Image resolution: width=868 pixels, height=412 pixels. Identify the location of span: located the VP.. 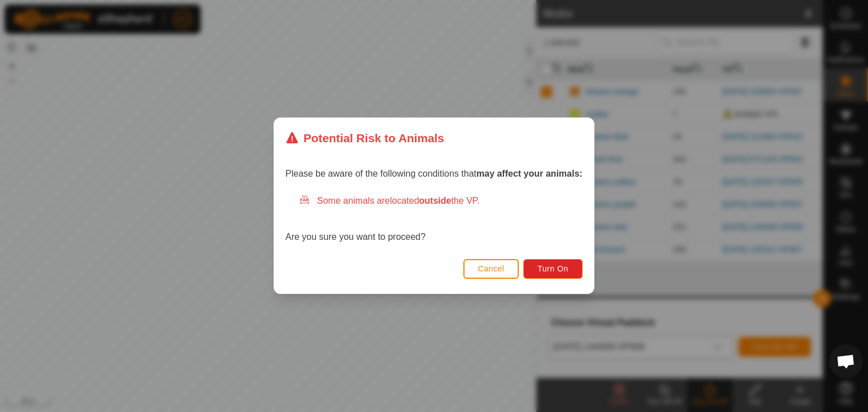
(434, 201).